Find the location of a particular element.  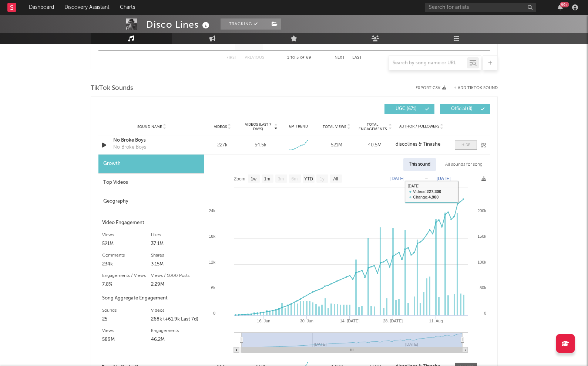

div: 234k is located at coordinates (126, 265).